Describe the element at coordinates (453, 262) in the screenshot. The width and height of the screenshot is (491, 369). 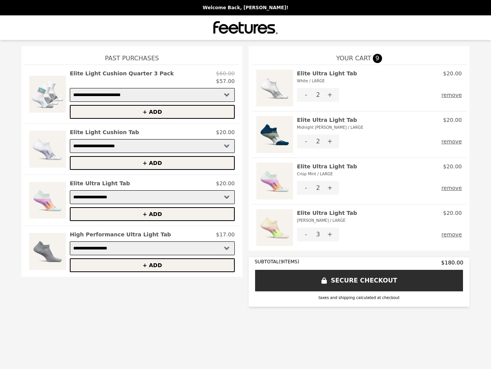
I see `span: $180.00` at that location.